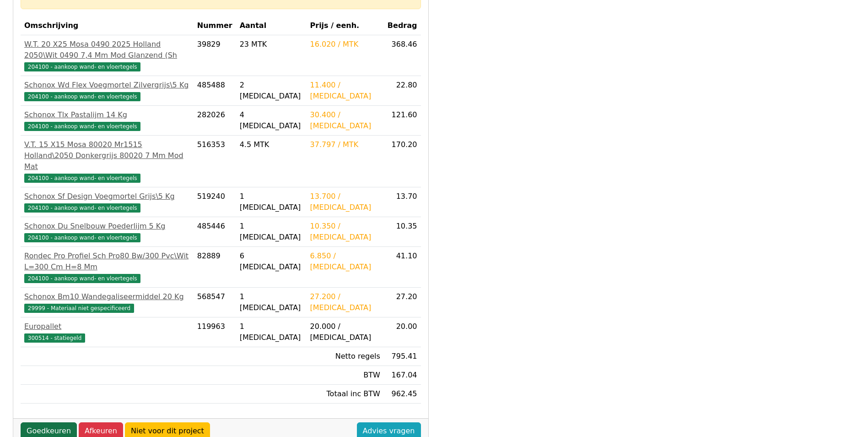 The height and width of the screenshot is (437, 868). What do you see at coordinates (107, 326) in the screenshot?
I see `div: Europallet` at bounding box center [107, 326].